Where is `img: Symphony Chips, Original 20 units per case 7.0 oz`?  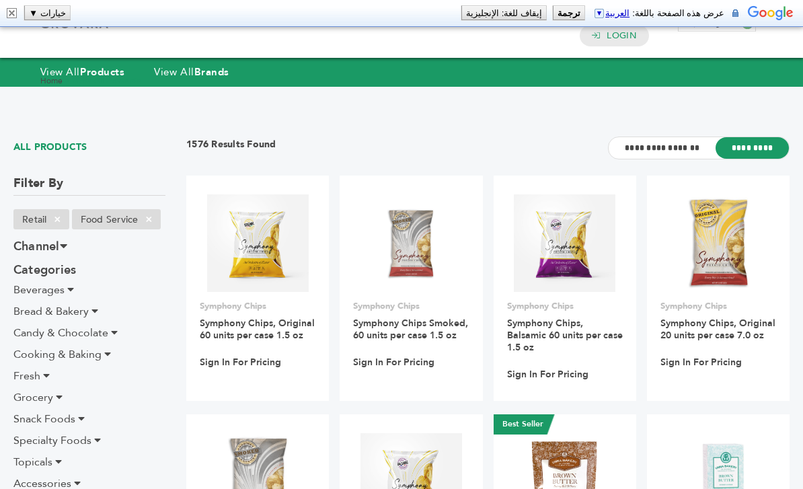 img: Symphony Chips, Original 20 units per case 7.0 oz is located at coordinates (717, 243).